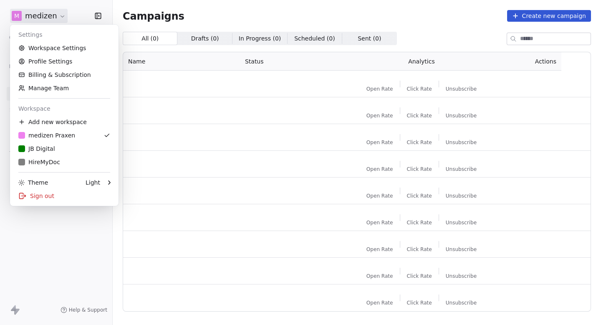  I want to click on div: Theme, so click(33, 182).